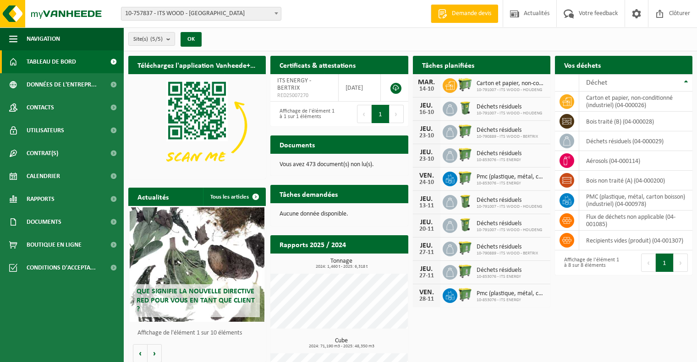 The image size is (697, 362). What do you see at coordinates (191, 39) in the screenshot?
I see `button: OK` at bounding box center [191, 39].